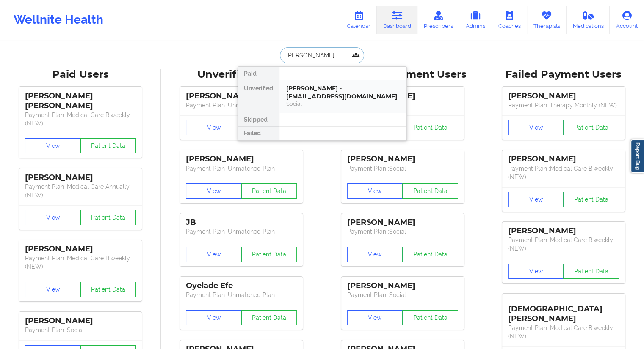 The width and height of the screenshot is (644, 349). I want to click on p: Payment Plan : Therapy Monthly (NEW), so click(563, 105).